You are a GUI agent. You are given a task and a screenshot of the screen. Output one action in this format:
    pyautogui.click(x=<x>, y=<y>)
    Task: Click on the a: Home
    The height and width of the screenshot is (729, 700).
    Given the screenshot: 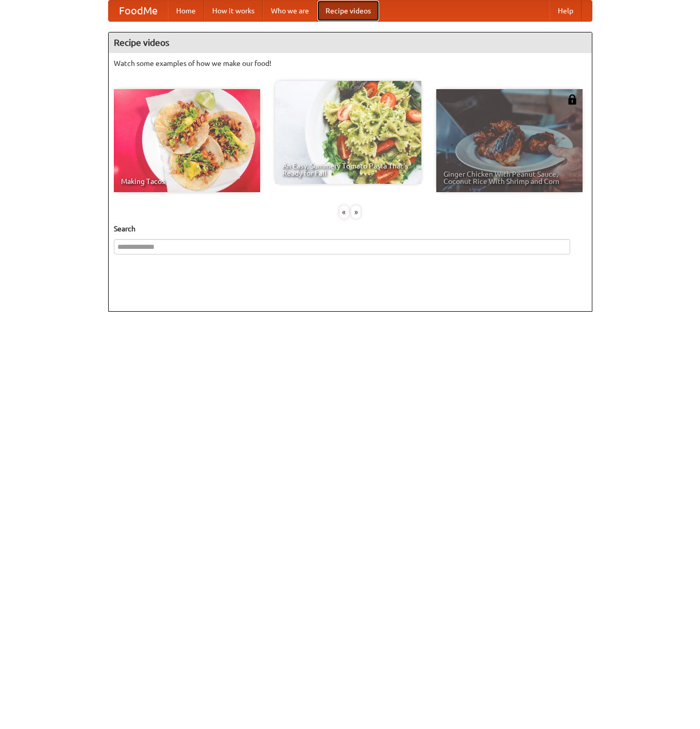 What is the action you would take?
    pyautogui.click(x=186, y=10)
    